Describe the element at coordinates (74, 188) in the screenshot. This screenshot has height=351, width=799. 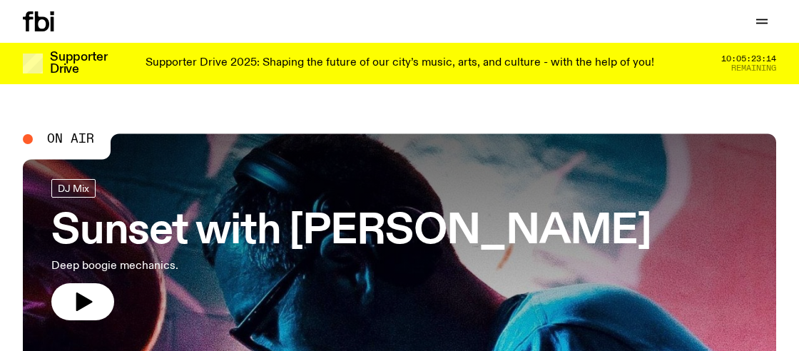
I see `a: DJ Mix` at that location.